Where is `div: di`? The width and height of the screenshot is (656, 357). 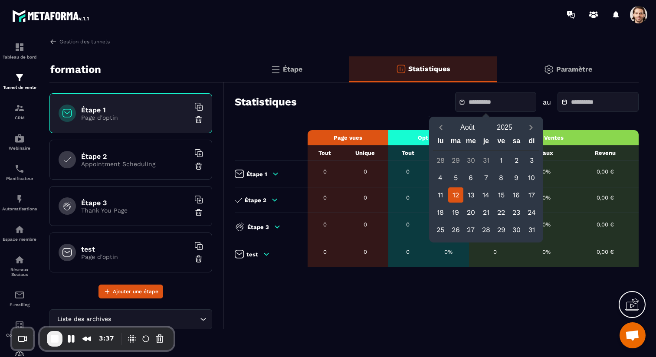 div: di is located at coordinates (531, 142).